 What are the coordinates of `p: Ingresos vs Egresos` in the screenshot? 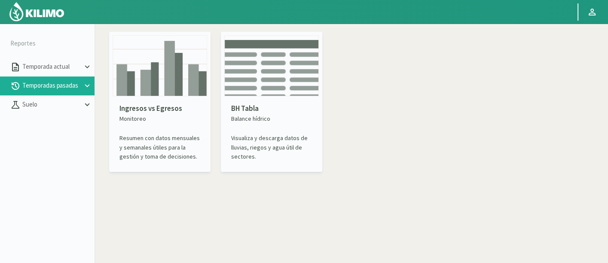 It's located at (160, 109).